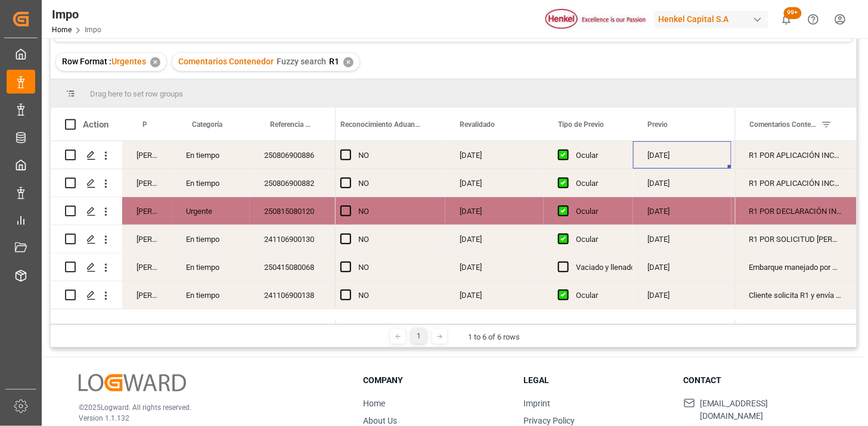  What do you see at coordinates (293, 211) in the screenshot?
I see `div: 250815080120` at bounding box center [293, 211].